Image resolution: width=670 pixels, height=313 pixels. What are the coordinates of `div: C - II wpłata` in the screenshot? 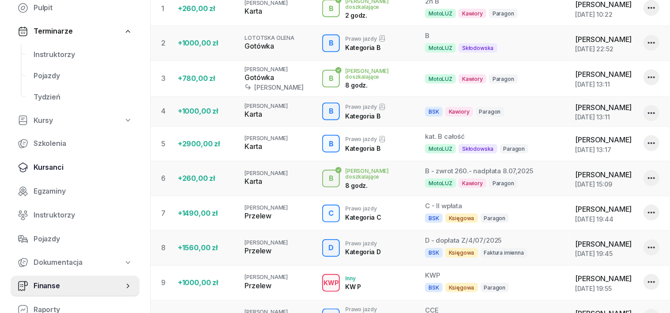 It's located at (493, 206).